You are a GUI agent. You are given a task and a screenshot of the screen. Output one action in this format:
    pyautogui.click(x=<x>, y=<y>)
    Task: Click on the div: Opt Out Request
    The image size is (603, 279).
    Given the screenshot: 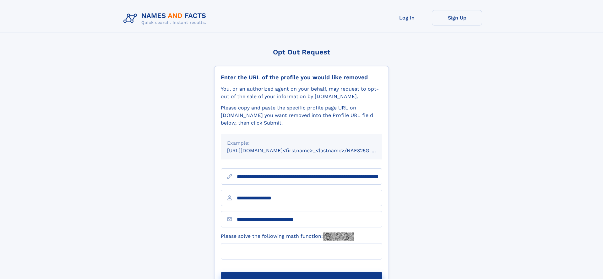 What is the action you would take?
    pyautogui.click(x=302, y=52)
    